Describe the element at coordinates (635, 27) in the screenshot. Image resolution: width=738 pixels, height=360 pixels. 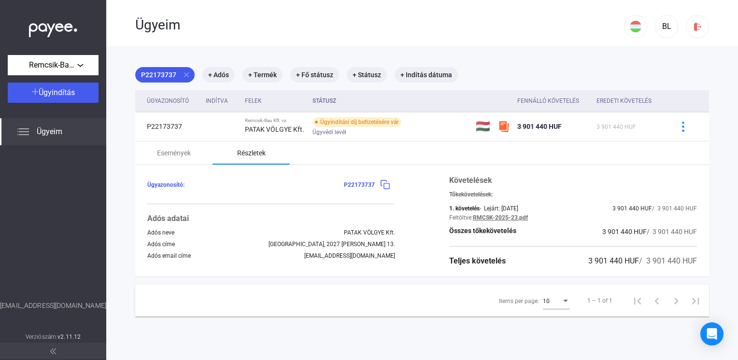
I see `button: HU` at that location.